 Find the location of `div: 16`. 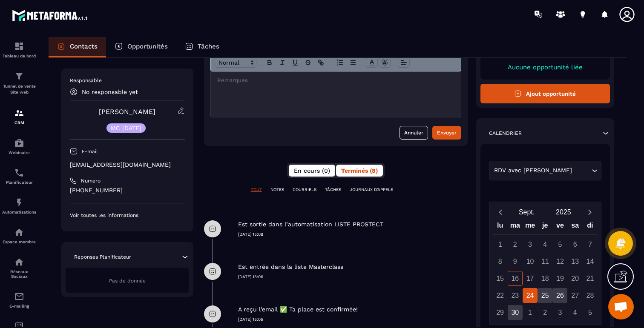

div: 16 is located at coordinates (515, 278).